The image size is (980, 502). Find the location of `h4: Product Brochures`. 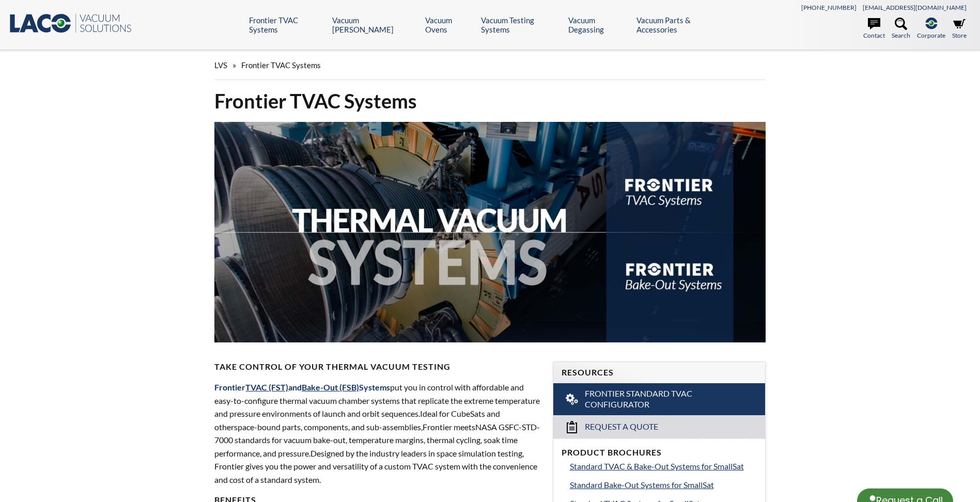

h4: Product Brochures is located at coordinates (659, 453).